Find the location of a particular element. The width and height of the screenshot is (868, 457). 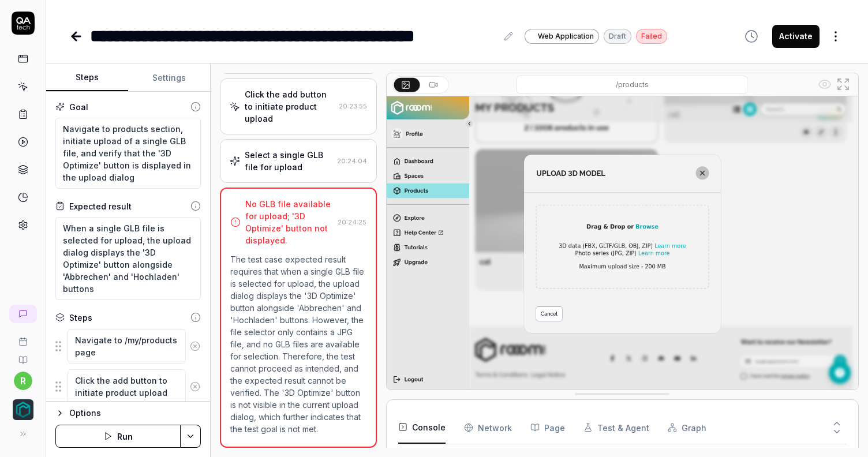

button: Test & Agent is located at coordinates (616, 428).